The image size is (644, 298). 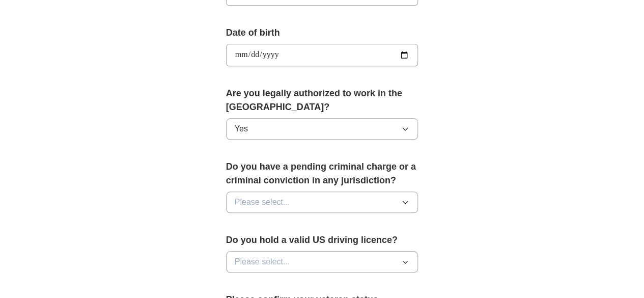 What do you see at coordinates (322, 129) in the screenshot?
I see `button: Yes` at bounding box center [322, 129].